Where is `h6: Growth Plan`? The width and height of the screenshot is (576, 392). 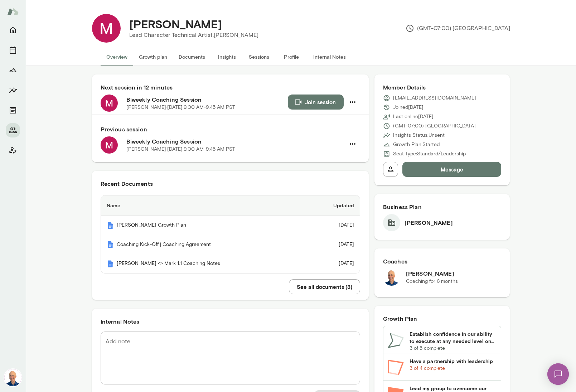 h6: Growth Plan is located at coordinates (442, 319).